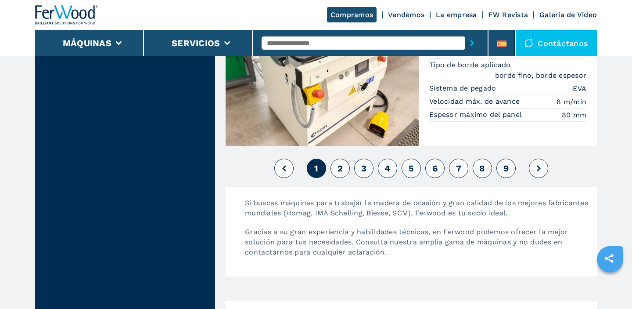 The image size is (632, 309). What do you see at coordinates (574, 115) in the screenshot?
I see `em: 80 mm` at bounding box center [574, 115].